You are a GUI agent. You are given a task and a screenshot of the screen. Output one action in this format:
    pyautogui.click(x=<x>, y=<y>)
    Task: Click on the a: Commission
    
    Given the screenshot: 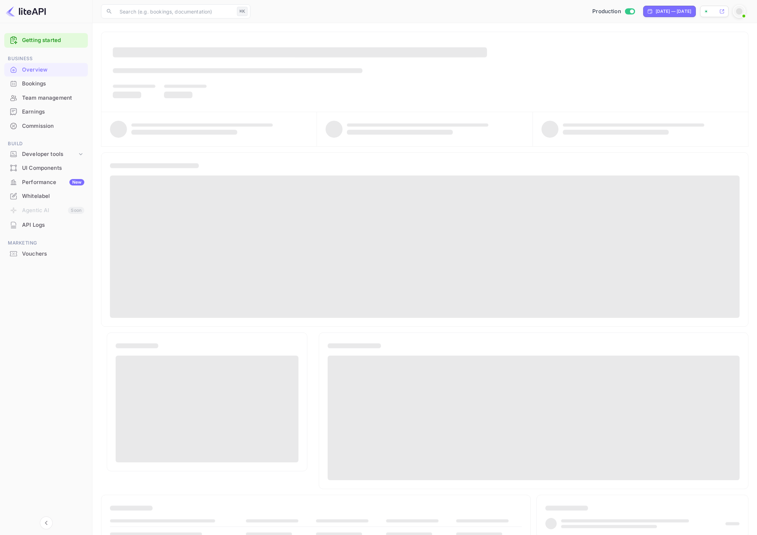 What is the action you would take?
    pyautogui.click(x=46, y=126)
    